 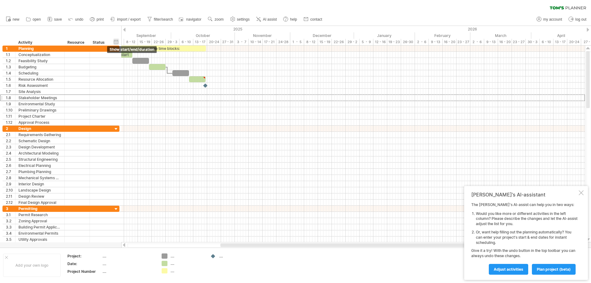 I want to click on div: 1.2, so click(x=10, y=61).